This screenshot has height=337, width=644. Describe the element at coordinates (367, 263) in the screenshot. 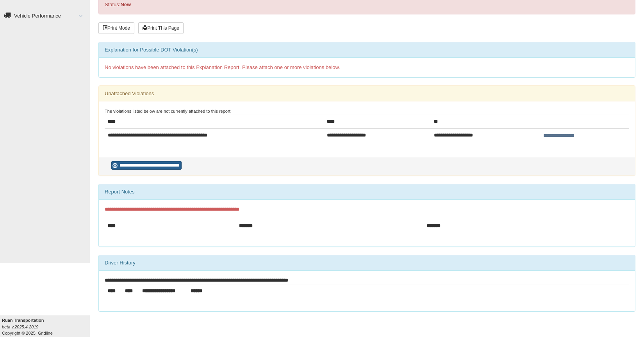

I see `div: Driver History` at that location.